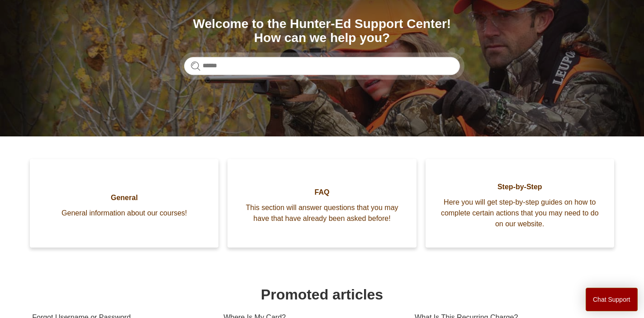 The height and width of the screenshot is (318, 644). What do you see at coordinates (124, 203) in the screenshot?
I see `a: General General information about our courses!` at bounding box center [124, 203].